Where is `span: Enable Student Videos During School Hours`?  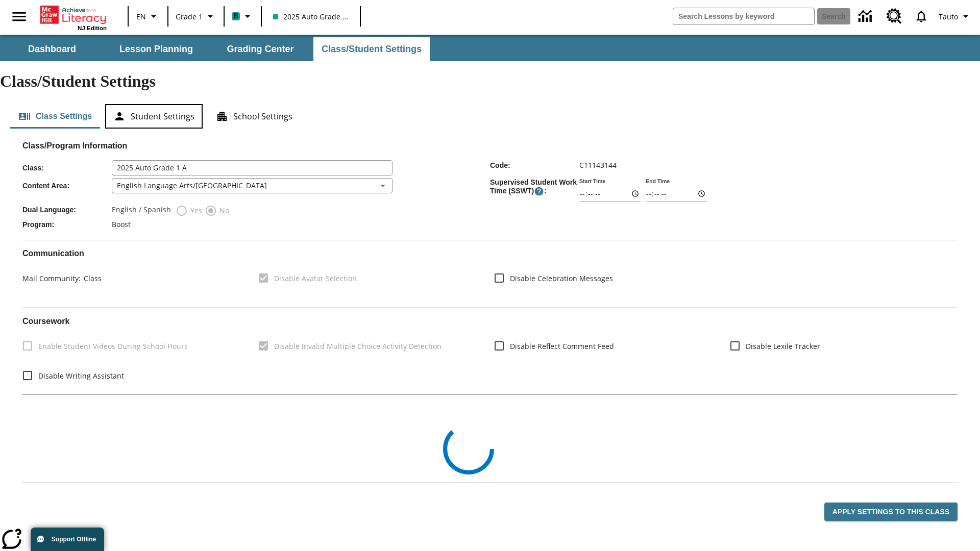 span: Enable Student Videos During School Hours is located at coordinates (113, 346).